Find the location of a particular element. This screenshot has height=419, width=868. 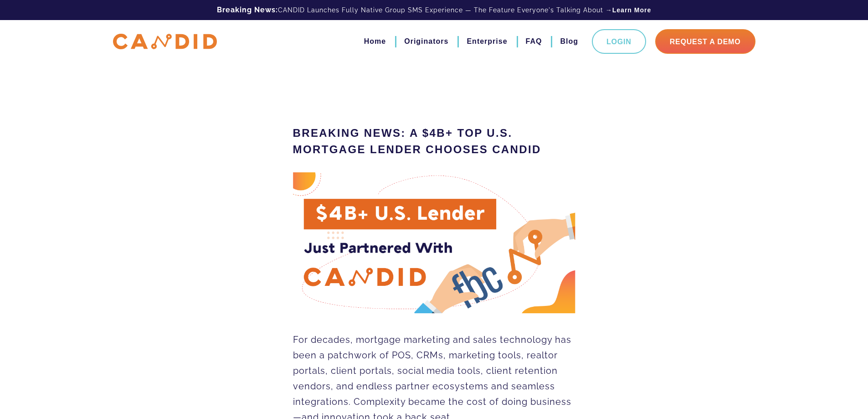

a: Originators is located at coordinates (426, 41).